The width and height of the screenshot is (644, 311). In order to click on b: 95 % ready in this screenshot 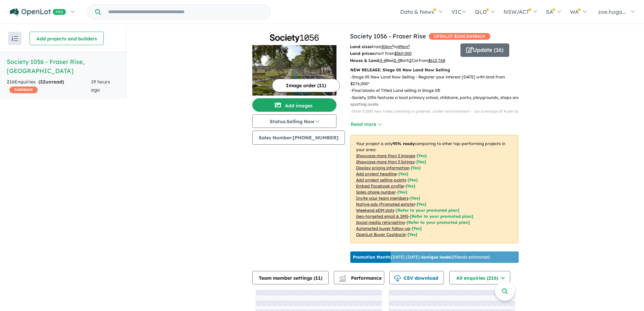, I will do `click(403, 143)`.